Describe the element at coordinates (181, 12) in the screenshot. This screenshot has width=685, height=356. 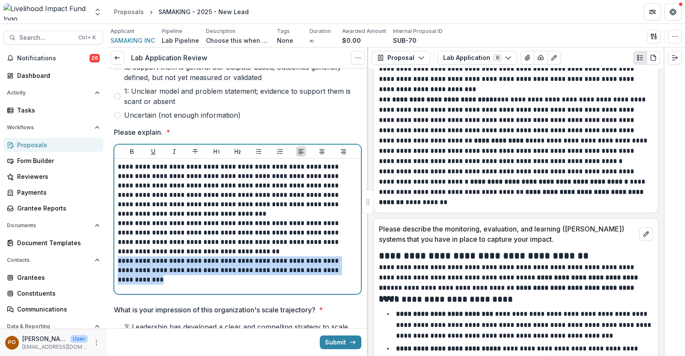
I see `nav: breadcrumb` at that location.